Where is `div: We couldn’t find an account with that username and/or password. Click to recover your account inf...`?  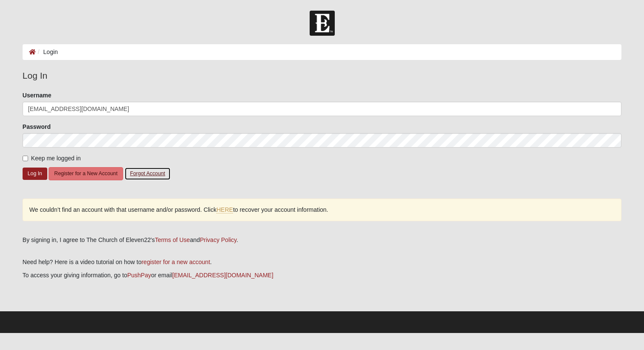 div: We couldn’t find an account with that username and/or password. Click to recover your account inf... is located at coordinates (322, 209).